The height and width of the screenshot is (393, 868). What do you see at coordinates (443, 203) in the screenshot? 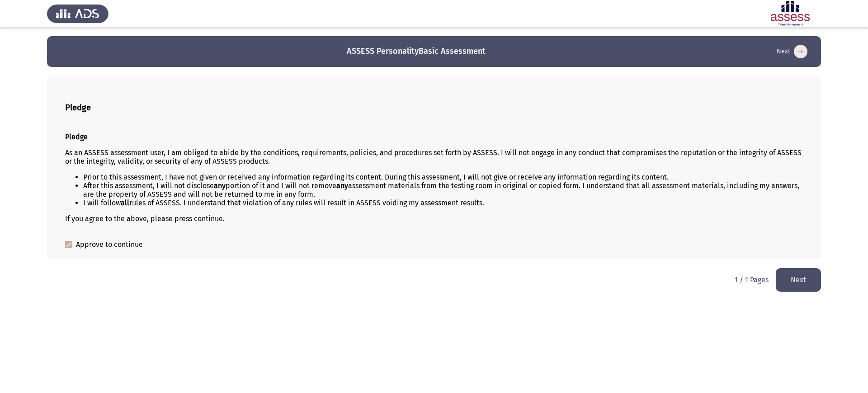
I see `li: I will follow rules of ASSESS. I understand that violation of any rules will result in ASSESS voi...` at bounding box center [443, 203].